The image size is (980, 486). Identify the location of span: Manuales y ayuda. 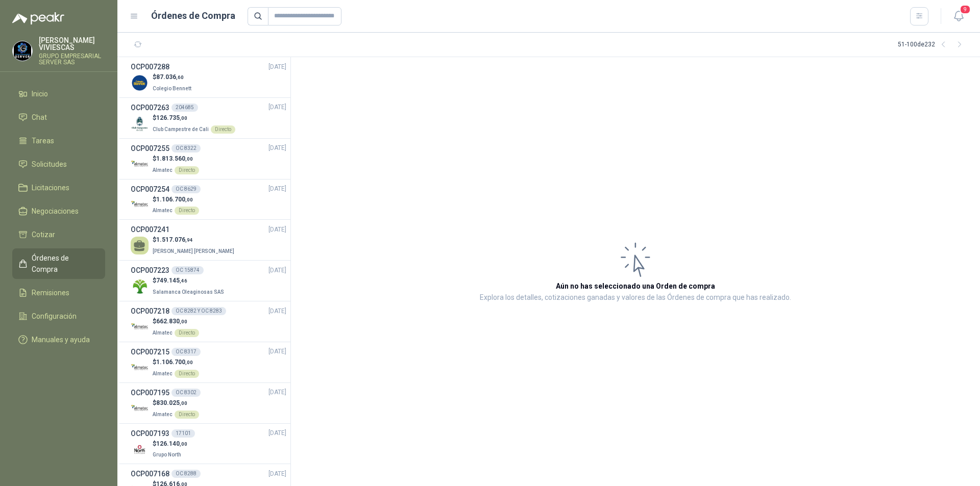
(61, 340).